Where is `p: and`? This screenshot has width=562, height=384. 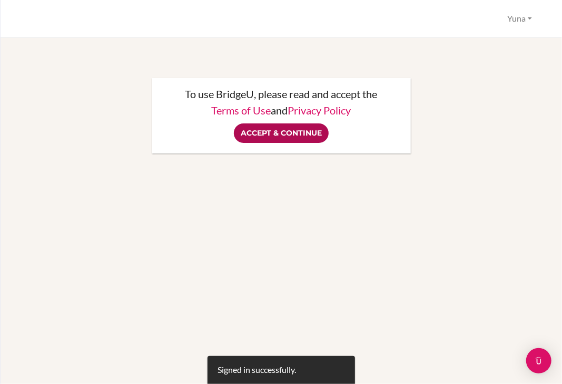
p: and is located at coordinates (281, 110).